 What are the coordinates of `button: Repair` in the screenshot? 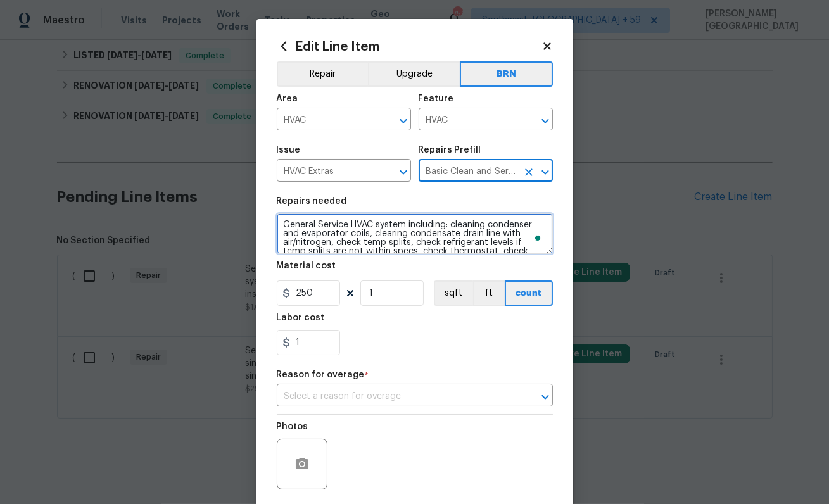 It's located at (322, 74).